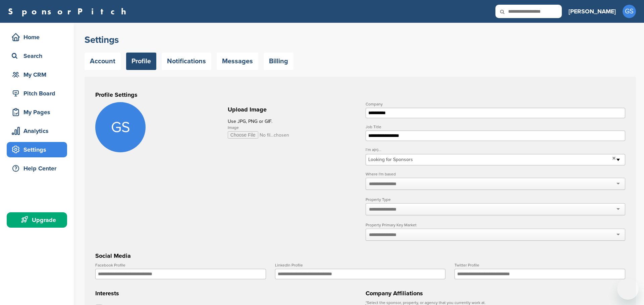 The image size is (644, 305). Describe the element at coordinates (360, 95) in the screenshot. I see `h3: Profile Settings` at that location.